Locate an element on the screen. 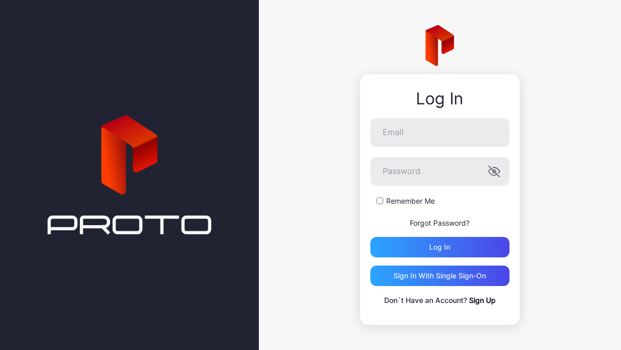  button: Sign in With Single Sign-On is located at coordinates (440, 276).